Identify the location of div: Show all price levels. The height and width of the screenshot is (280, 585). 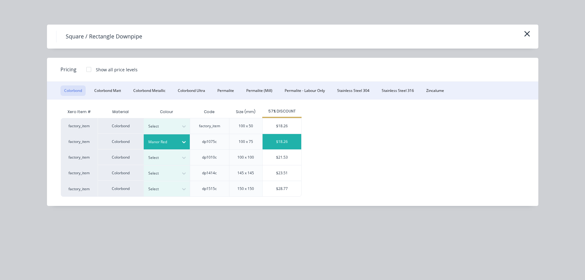
(117, 69).